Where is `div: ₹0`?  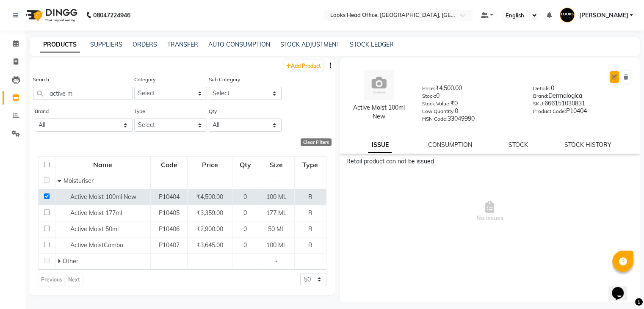 div: ₹0 is located at coordinates (471, 105).